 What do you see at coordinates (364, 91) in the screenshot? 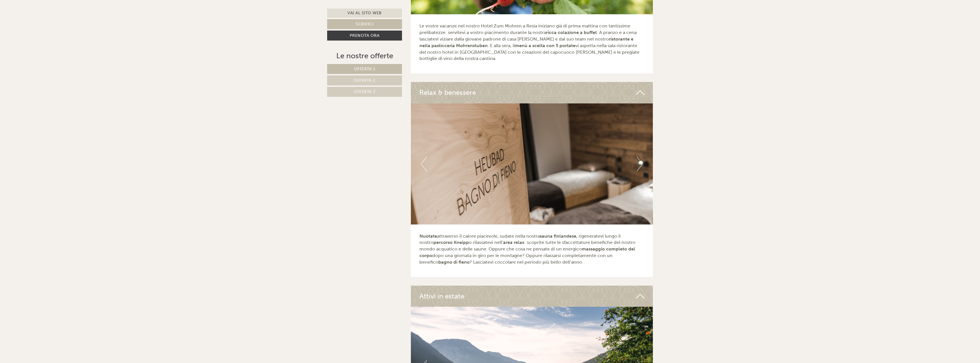
I see `span: Offerta 3` at bounding box center [364, 91].